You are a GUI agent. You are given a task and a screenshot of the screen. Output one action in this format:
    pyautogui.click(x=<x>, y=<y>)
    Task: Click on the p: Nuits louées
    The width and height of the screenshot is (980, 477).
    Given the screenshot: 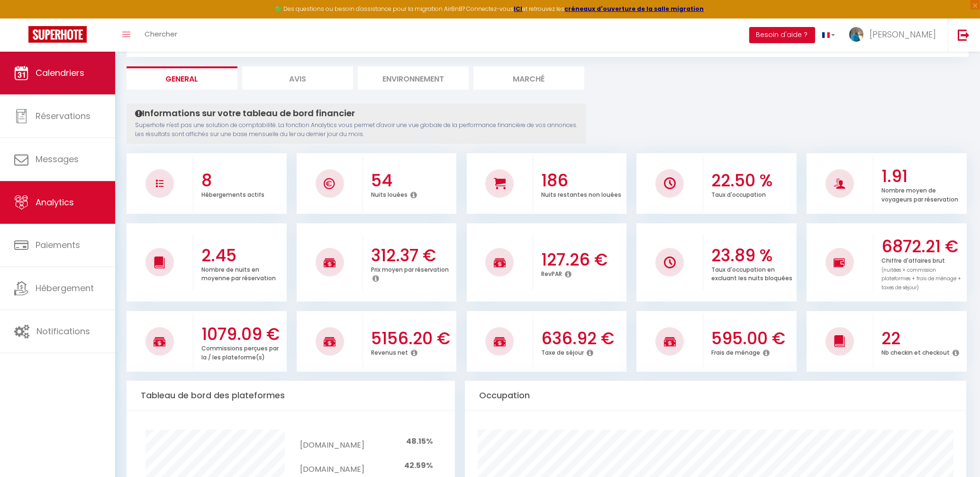 What is the action you would take?
    pyautogui.click(x=389, y=194)
    